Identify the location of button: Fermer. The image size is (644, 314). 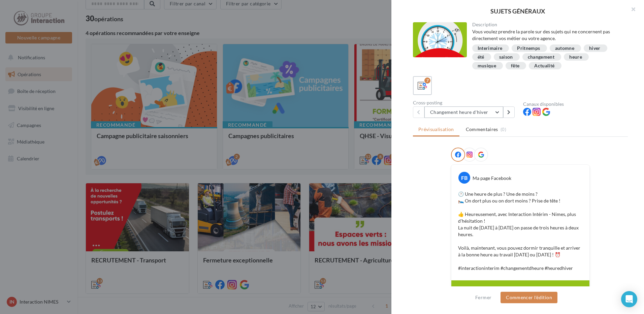
(484, 297).